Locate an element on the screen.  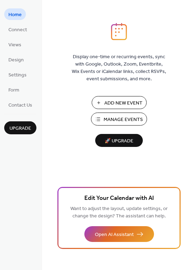
span: Settings is located at coordinates (18, 75).